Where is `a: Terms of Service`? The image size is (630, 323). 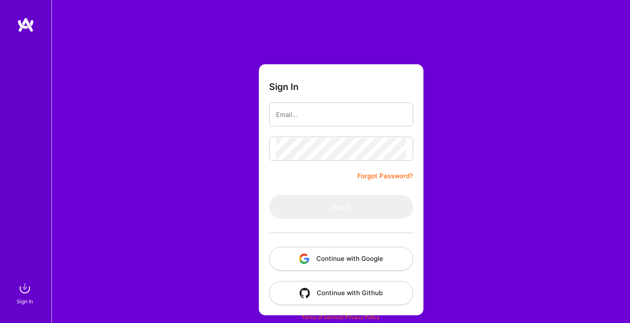
a: Terms of Service is located at coordinates (322, 317).